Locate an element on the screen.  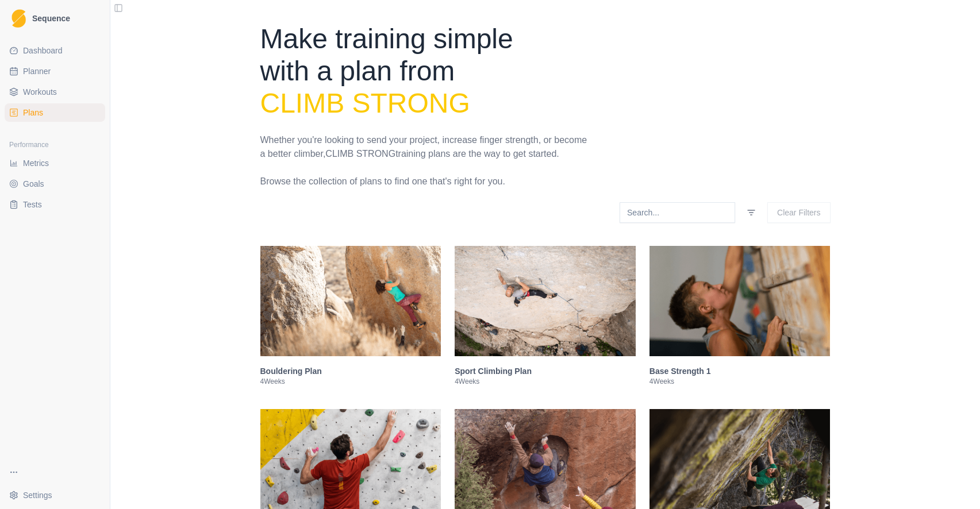
h3: Base Strength 1 is located at coordinates (739, 371).